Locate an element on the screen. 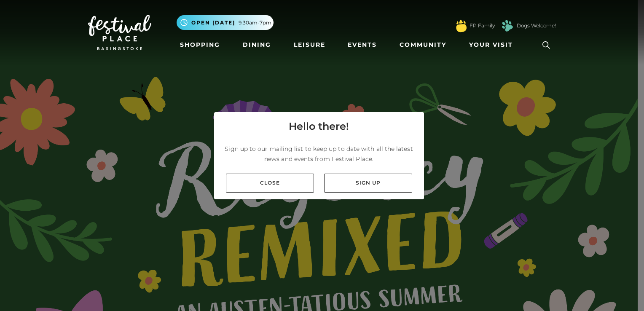  a: FP Family is located at coordinates (482, 26).